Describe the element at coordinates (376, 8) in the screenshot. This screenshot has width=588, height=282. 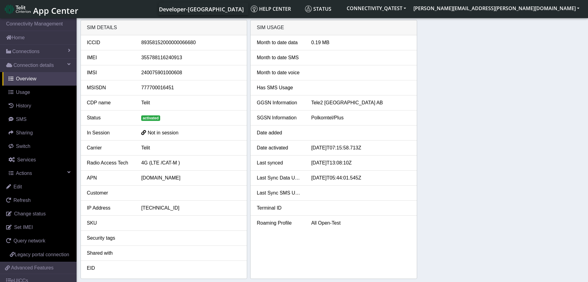
I see `button: CONNECTIVITY_QATEST` at that location.